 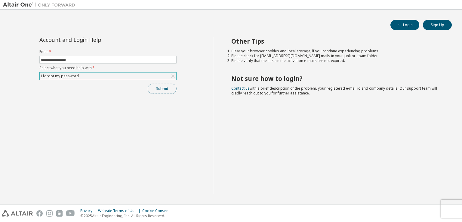 What do you see at coordinates (89, 211) in the screenshot?
I see `div: Privacy` at bounding box center [89, 211].